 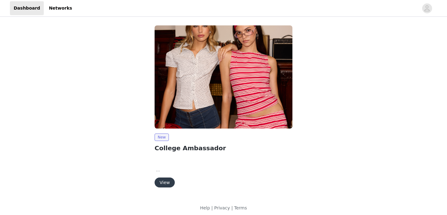 What do you see at coordinates (223, 148) in the screenshot?
I see `h2: College Ambassador` at bounding box center [223, 148].